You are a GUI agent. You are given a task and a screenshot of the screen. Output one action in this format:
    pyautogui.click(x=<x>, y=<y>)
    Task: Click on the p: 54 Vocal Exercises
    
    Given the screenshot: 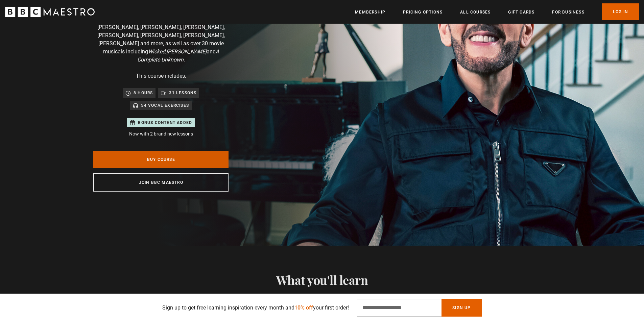 What is the action you would take?
    pyautogui.click(x=165, y=105)
    